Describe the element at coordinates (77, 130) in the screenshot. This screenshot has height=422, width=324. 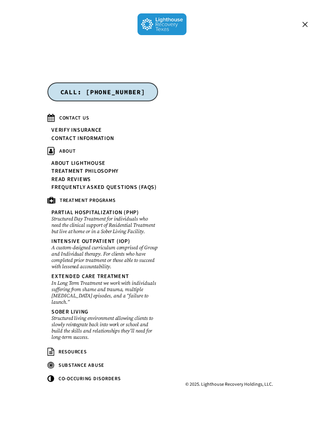
I see `a: Verify Insurance` at that location.